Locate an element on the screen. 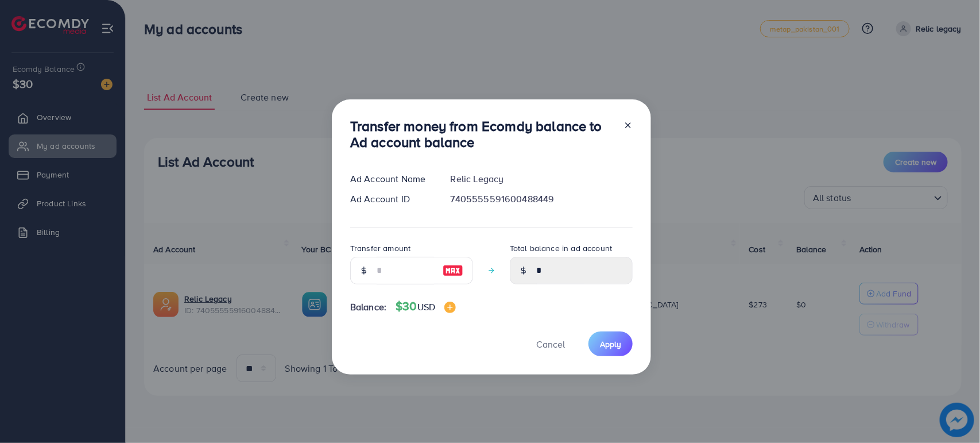 The image size is (980, 443). div: Ad Account Name is located at coordinates (391, 179).